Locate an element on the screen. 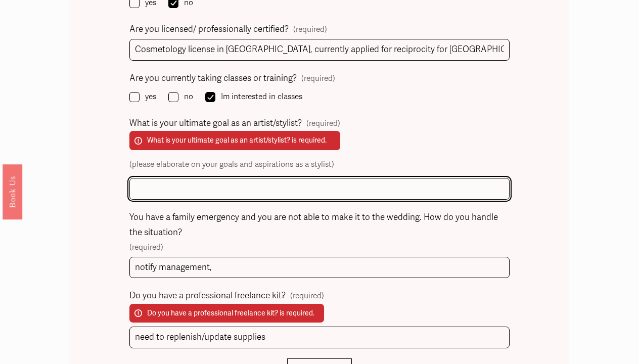 Image resolution: width=639 pixels, height=364 pixels. p: What is your ultimate goal as an artist/stylist? is required. is located at coordinates (234, 140).